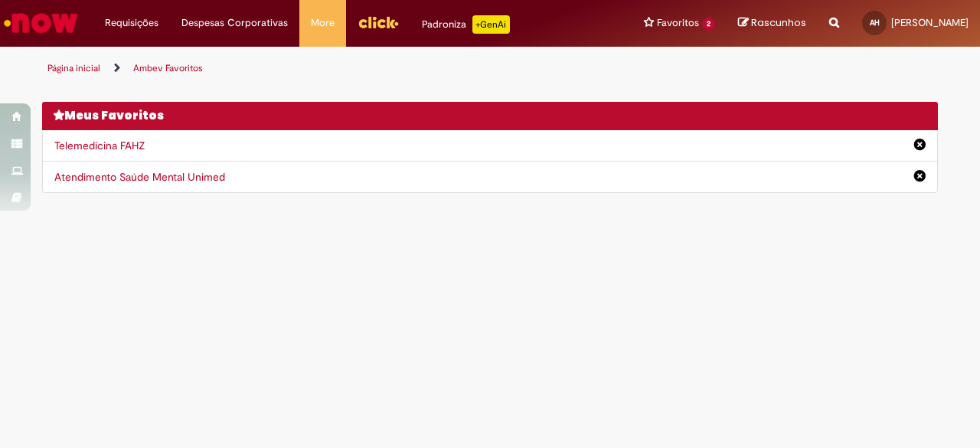 The width and height of the screenshot is (980, 448). Describe the element at coordinates (168, 68) in the screenshot. I see `a: Ambev Favoritos` at that location.